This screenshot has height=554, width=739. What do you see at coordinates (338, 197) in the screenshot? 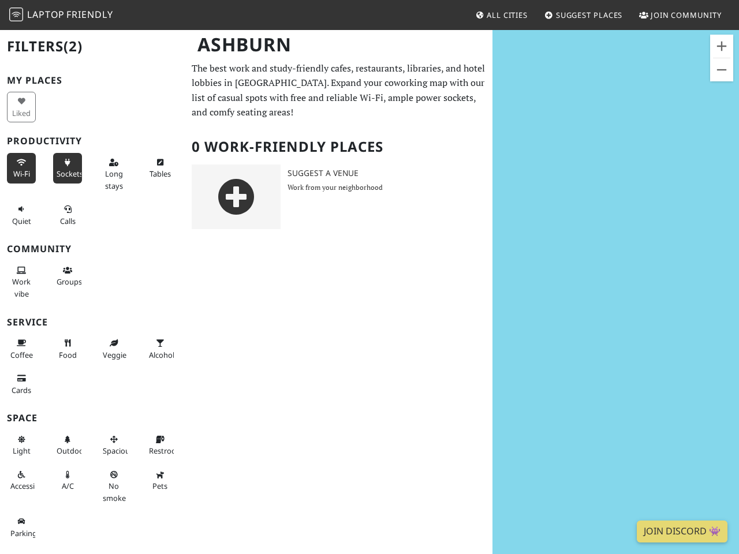
I see `a: Suggest a Venue Work from your neighborhood` at bounding box center [338, 197].